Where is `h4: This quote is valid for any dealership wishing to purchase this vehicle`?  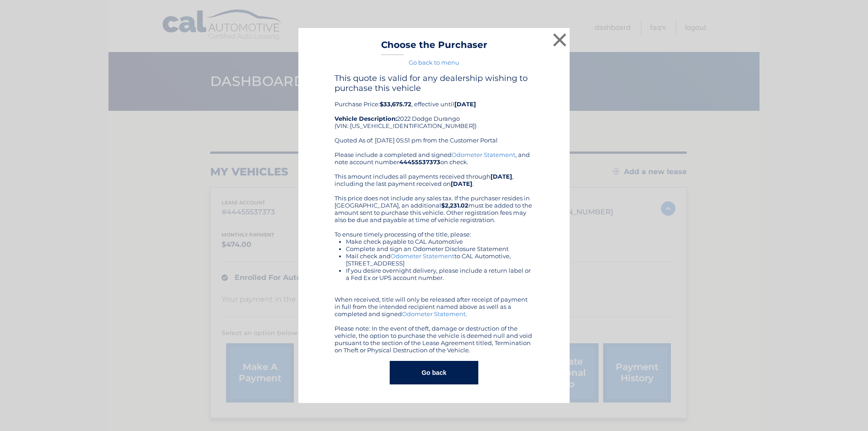
h4: This quote is valid for any dealership wishing to purchase this vehicle is located at coordinates (434, 83).